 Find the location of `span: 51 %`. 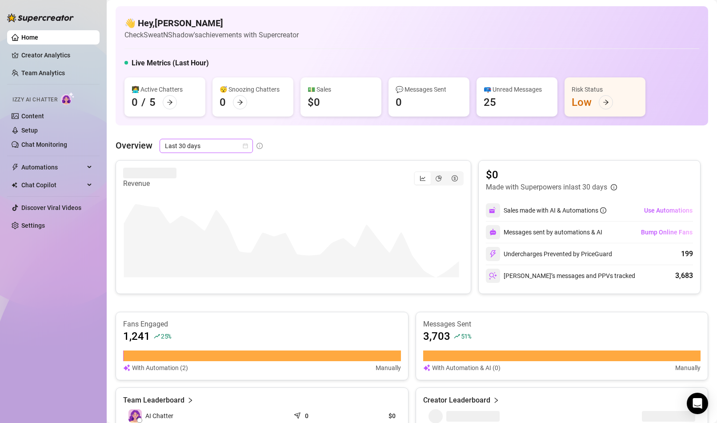

span: 51 % is located at coordinates (466, 336).